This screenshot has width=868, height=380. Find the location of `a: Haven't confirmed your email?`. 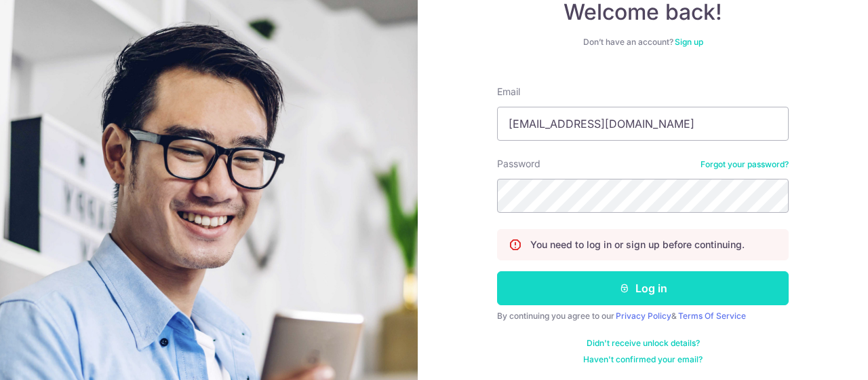

a: Haven't confirmed your email? is located at coordinates (643, 359).